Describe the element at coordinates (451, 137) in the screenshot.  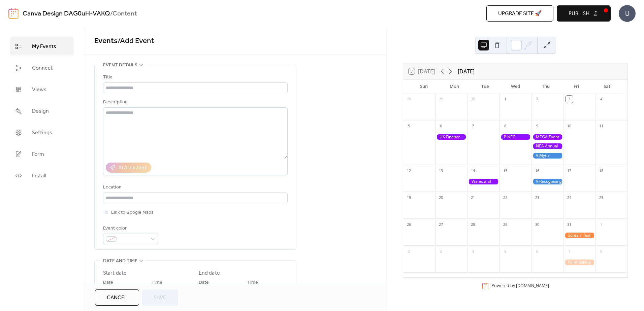
I see `div: UK Finance - vulnerable customers event` at that location.